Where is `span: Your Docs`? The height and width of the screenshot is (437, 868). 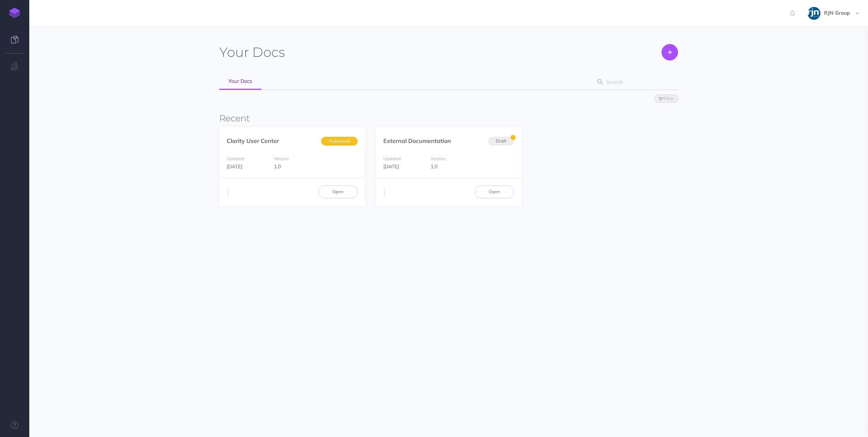 span: Your Docs is located at coordinates (240, 81).